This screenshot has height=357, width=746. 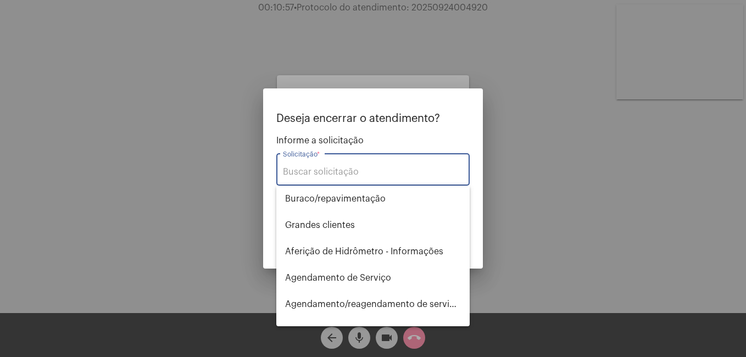 What do you see at coordinates (373, 278) in the screenshot?
I see `span: Agendamento de Serviço` at bounding box center [373, 278].